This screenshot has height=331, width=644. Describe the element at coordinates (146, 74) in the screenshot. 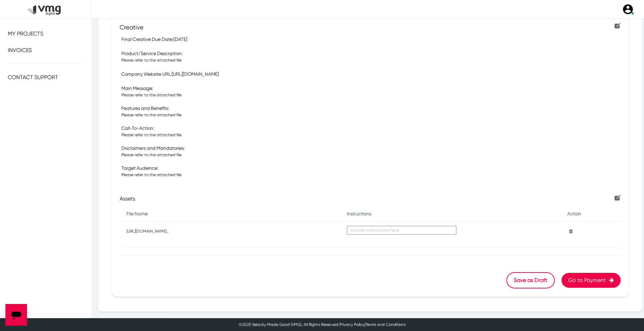

I see `span: Company Website URL:` at that location.